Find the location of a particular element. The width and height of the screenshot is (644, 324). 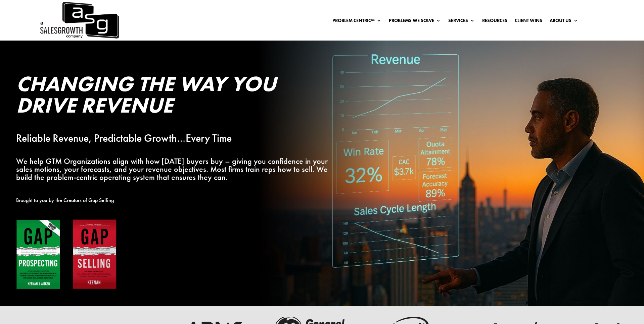

a: Resources is located at coordinates (495, 22).